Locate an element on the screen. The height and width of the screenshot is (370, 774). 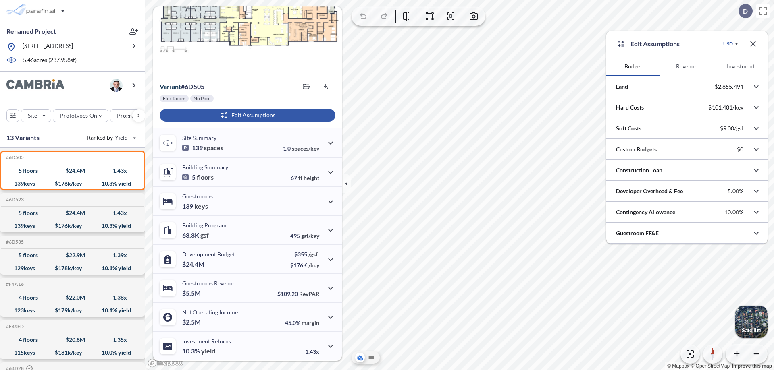
button: Site is located at coordinates (36, 116).